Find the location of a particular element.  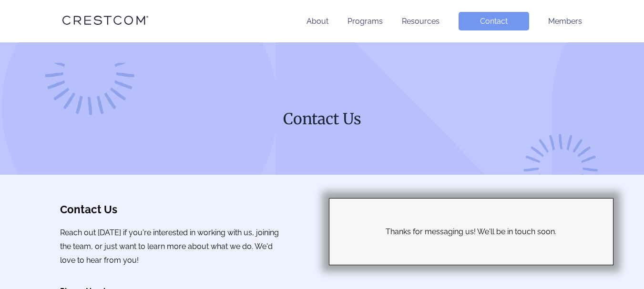

a: Contact is located at coordinates (494, 21).